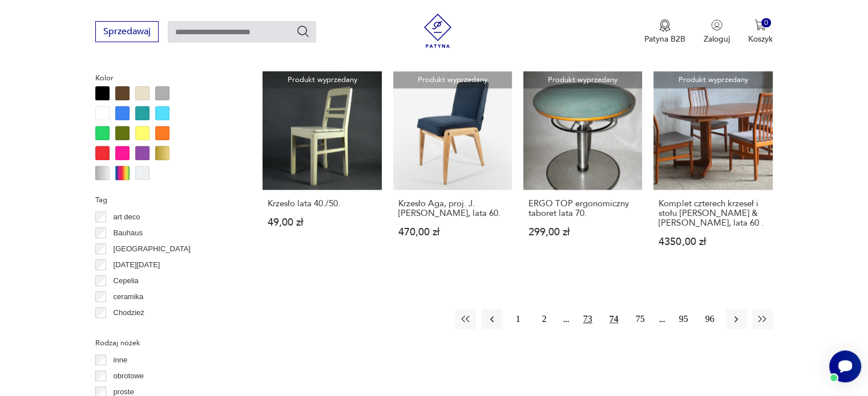  What do you see at coordinates (760, 39) in the screenshot?
I see `p: Koszyk` at bounding box center [760, 39].